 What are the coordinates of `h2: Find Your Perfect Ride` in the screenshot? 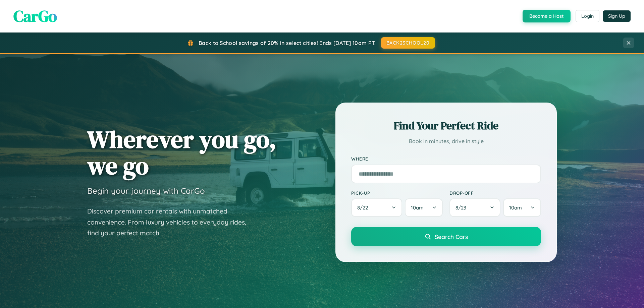 It's located at (446, 126).